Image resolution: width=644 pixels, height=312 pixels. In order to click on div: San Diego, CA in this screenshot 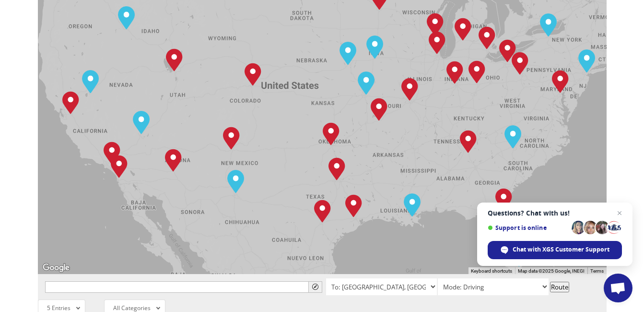, I will do `click(119, 166)`.